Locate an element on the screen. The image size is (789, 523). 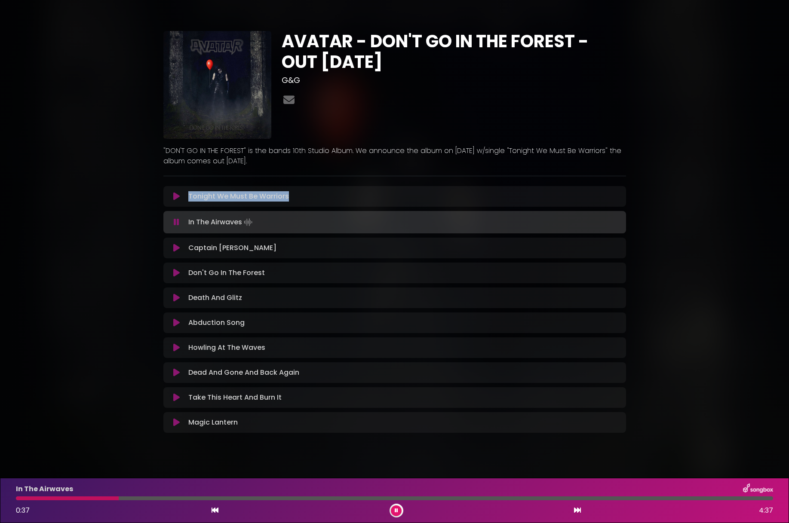
p: Take This Heart And Burn It is located at coordinates (235, 398).